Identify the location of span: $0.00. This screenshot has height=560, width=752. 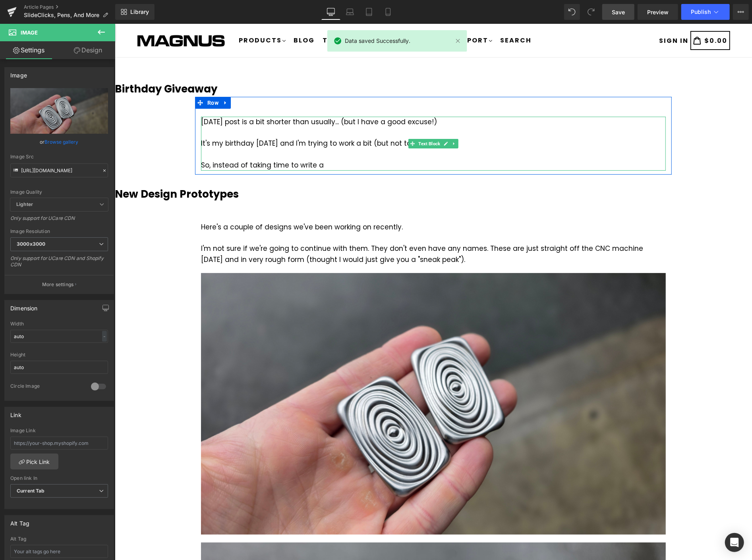
(601, 16).